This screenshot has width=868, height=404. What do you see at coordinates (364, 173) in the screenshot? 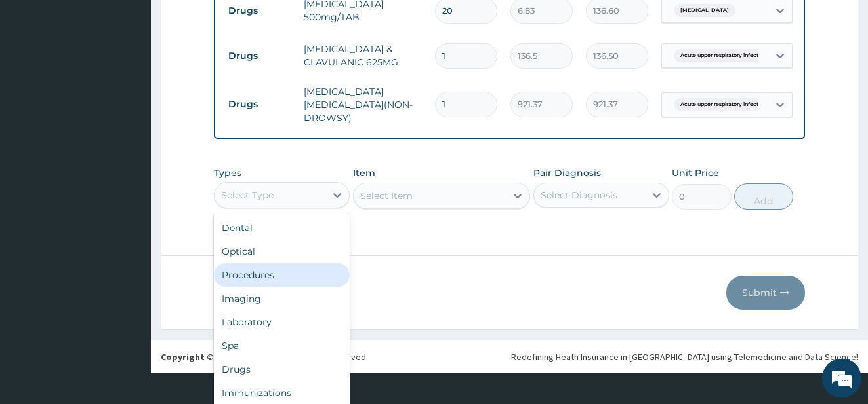
I see `label: Item` at bounding box center [364, 173].